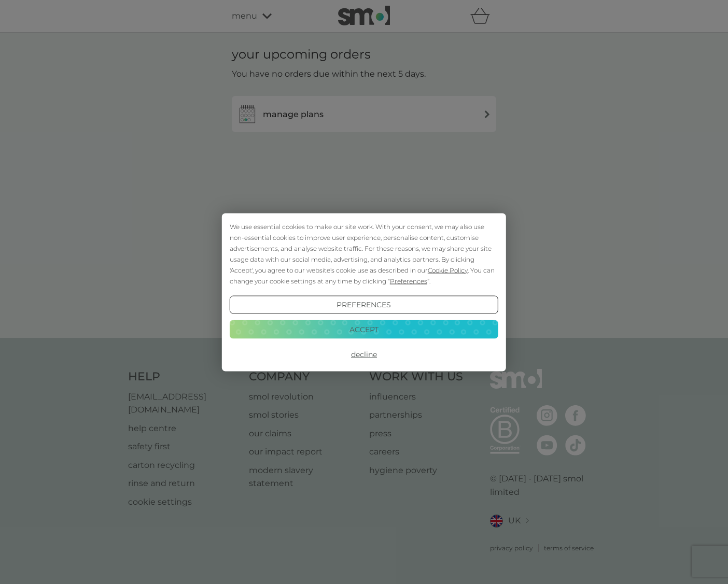  What do you see at coordinates (409, 280) in the screenshot?
I see `span: Preferences` at bounding box center [409, 280].